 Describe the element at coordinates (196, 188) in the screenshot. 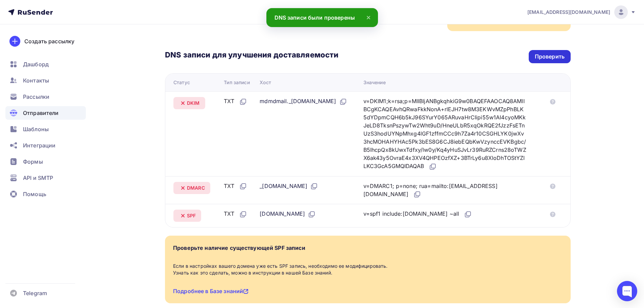

I see `span: DMARC` at that location.